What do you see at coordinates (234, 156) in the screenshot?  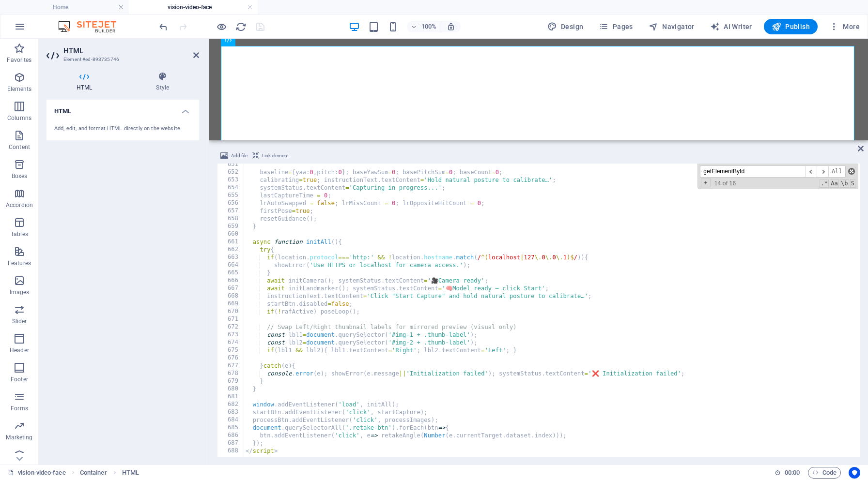 I see `button: Add file` at bounding box center [234, 156].